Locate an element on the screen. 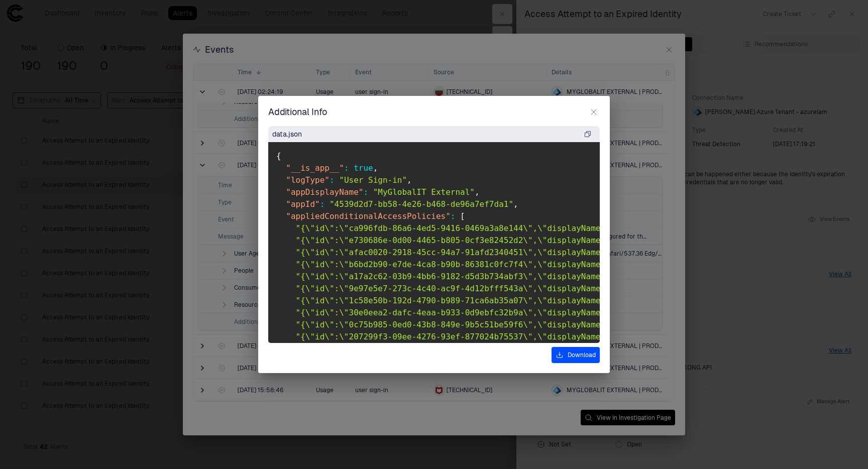 Image resolution: width=868 pixels, height=469 pixels. span: "User Sign-in" is located at coordinates (373, 180).